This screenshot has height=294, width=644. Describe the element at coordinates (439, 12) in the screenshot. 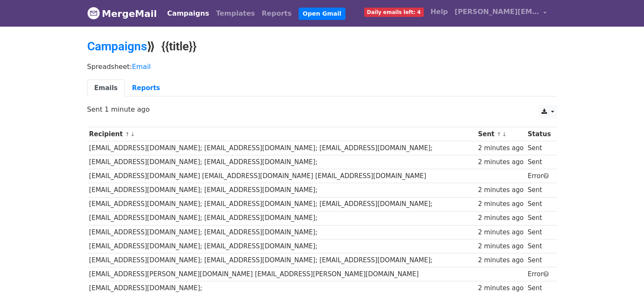

I see `a: Help` at that location.